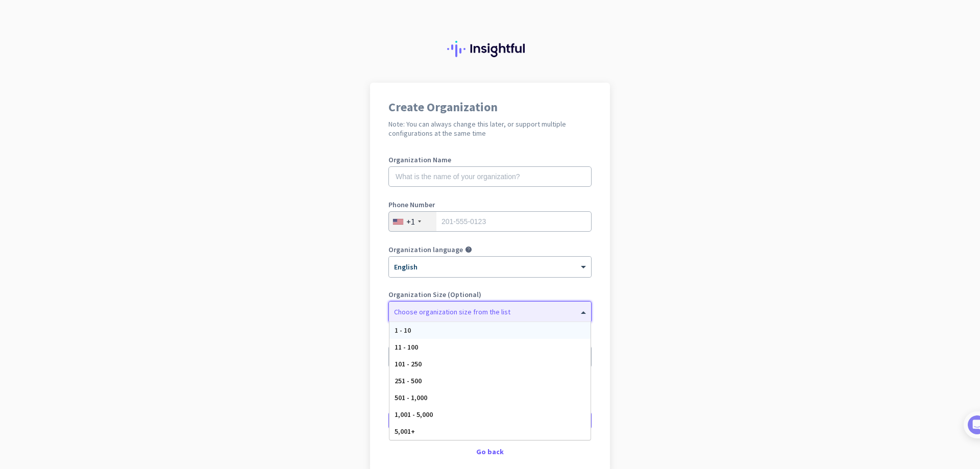 Image resolution: width=980 pixels, height=469 pixels. What do you see at coordinates (490, 221) in the screenshot?
I see `input: 201-555-0123` at bounding box center [490, 221].